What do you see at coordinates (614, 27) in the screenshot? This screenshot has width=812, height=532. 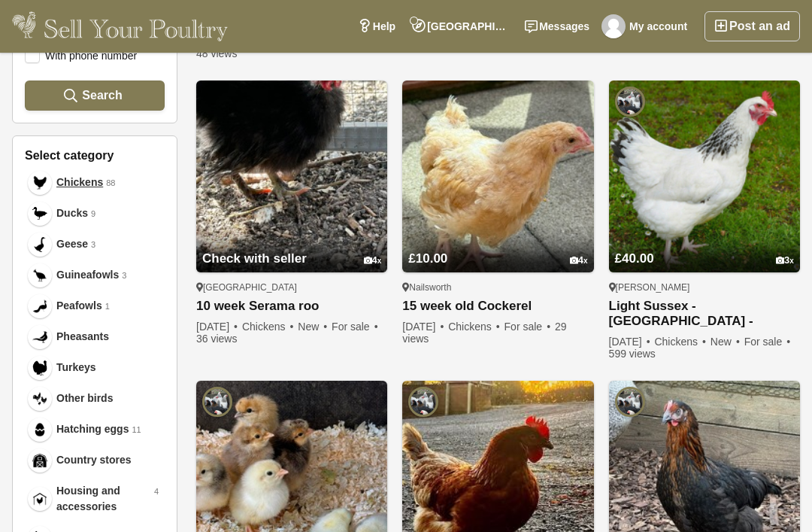 I see `img: Ian` at bounding box center [614, 27].